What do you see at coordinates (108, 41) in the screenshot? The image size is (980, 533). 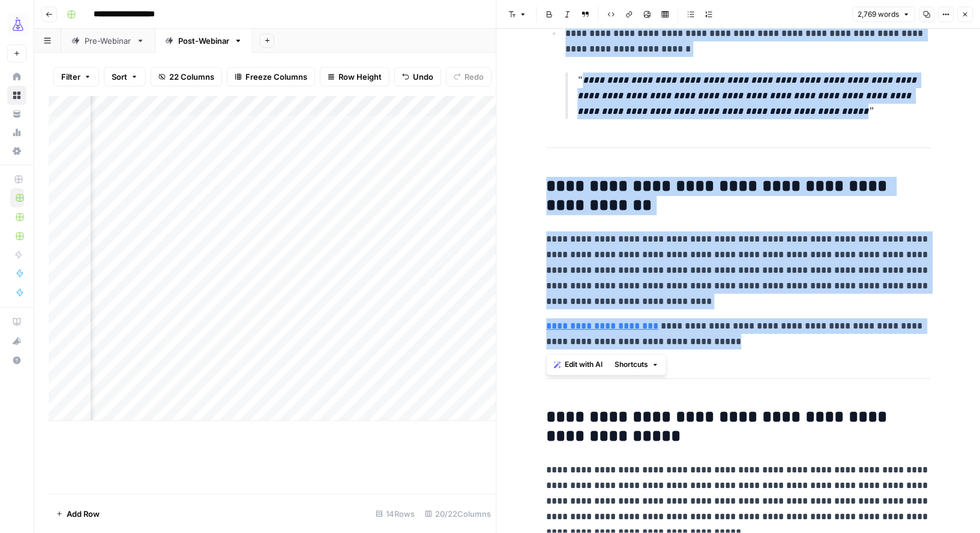 I see `div: Pre-Webinar` at bounding box center [108, 41].